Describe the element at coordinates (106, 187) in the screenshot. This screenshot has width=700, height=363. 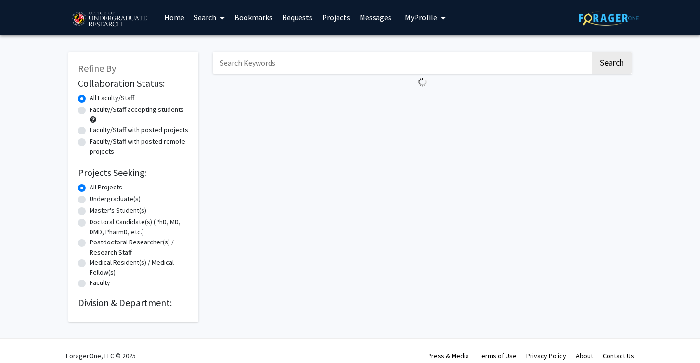
I see `label: All Projects` at that location.